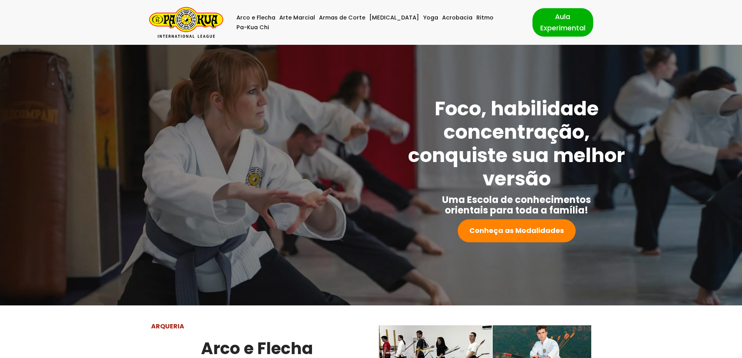 The image size is (742, 358). What do you see at coordinates (517, 143) in the screenshot?
I see `strong: Foco, habilidade concentração, conquiste sua melhor versão` at bounding box center [517, 143].